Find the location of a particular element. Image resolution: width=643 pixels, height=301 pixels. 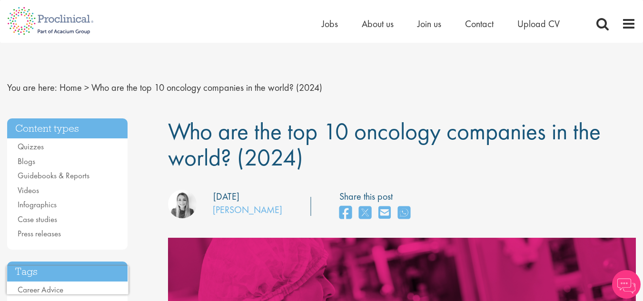

a: About us is located at coordinates (377, 24).